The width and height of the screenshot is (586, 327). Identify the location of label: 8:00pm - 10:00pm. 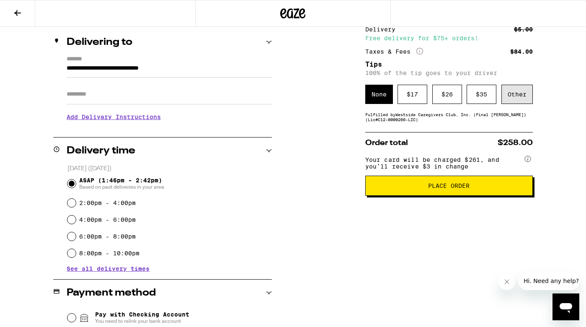
(109, 253).